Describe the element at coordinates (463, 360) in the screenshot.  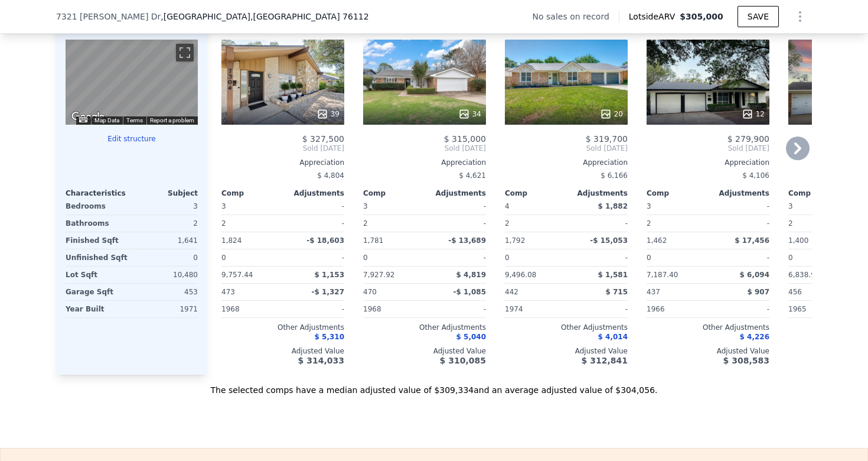
I see `span: $ 310,085` at that location.